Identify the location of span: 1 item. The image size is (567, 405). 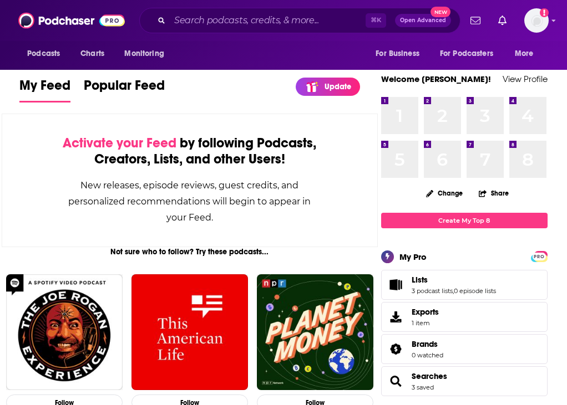
(425, 323).